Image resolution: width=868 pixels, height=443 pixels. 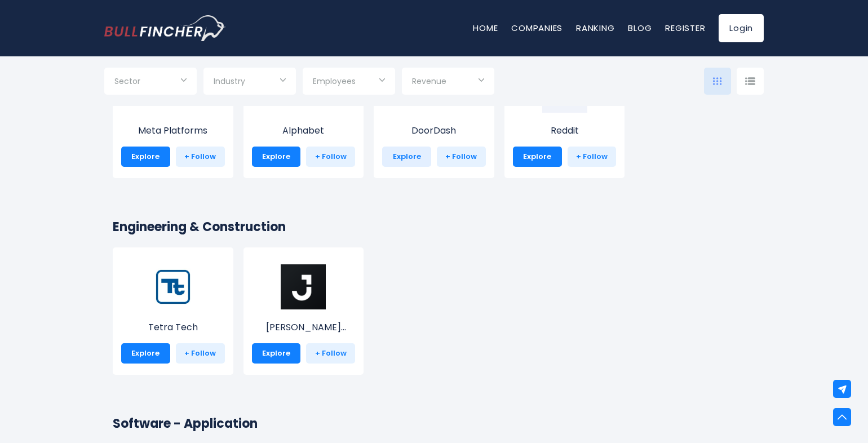 I want to click on a: Register, so click(x=685, y=27).